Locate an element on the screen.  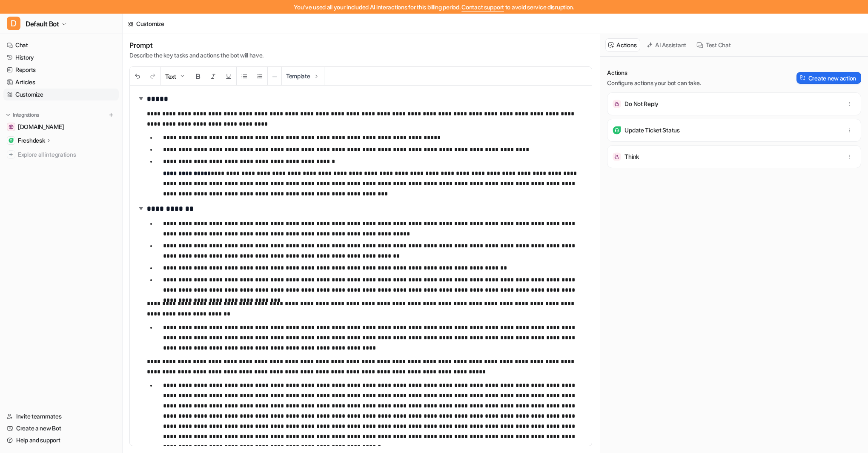
button: Test Chat is located at coordinates (714, 45).